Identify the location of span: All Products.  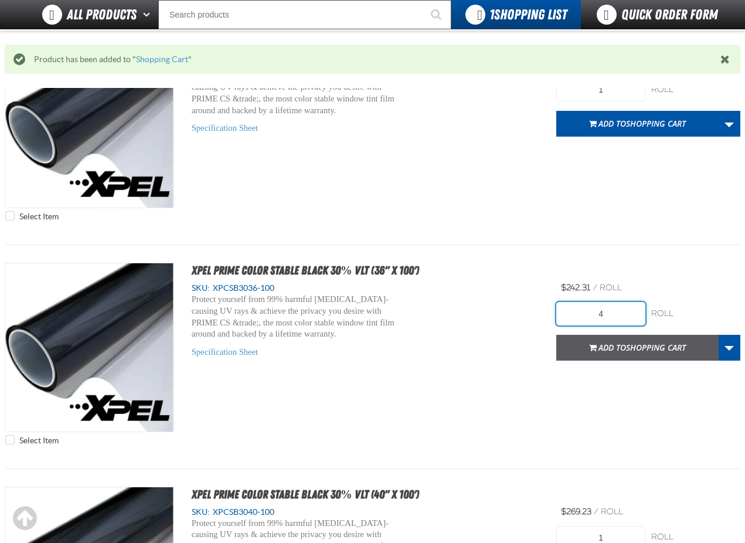
(101, 15).